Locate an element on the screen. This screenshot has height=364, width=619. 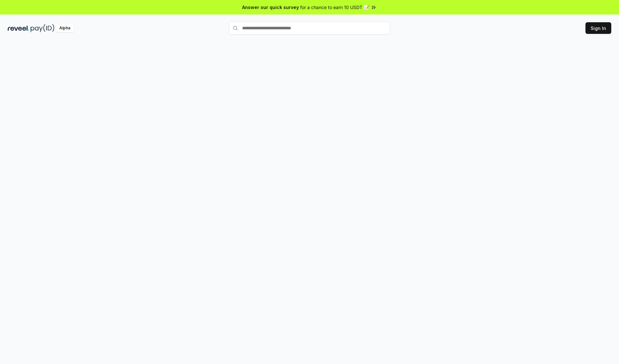
span: for a chance to earn 10 USDT 📝 is located at coordinates (334, 7).